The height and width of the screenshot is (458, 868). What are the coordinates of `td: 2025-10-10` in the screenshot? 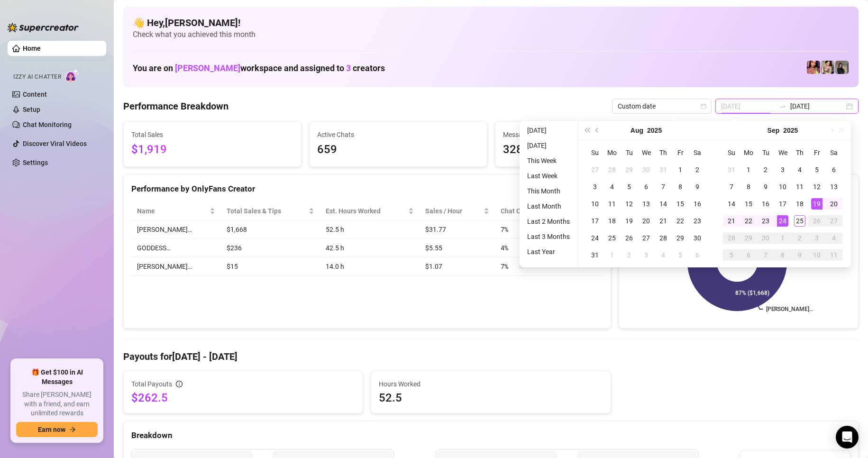 It's located at (817, 255).